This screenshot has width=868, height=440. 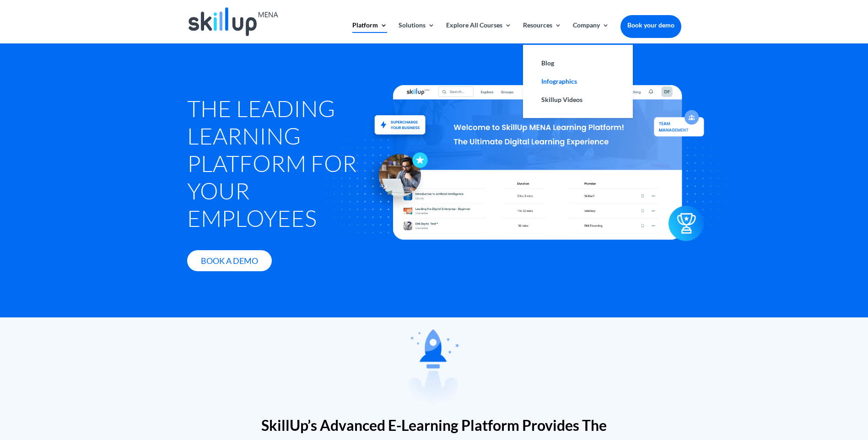 What do you see at coordinates (370, 32) in the screenshot?
I see `a: Platform` at bounding box center [370, 32].